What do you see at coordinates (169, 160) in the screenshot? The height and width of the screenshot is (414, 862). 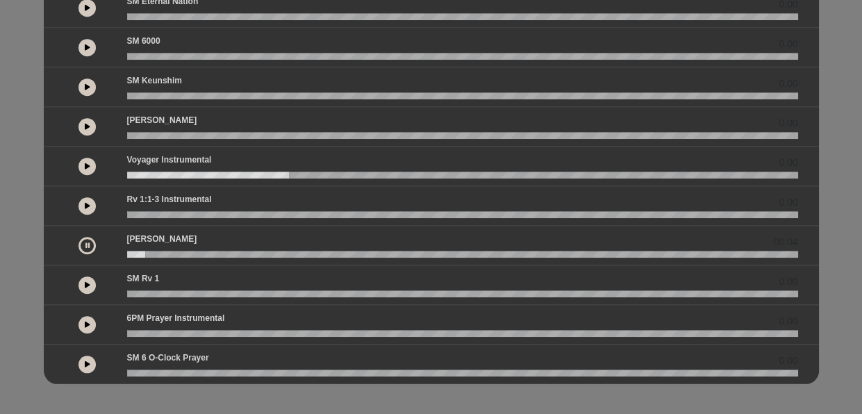 I see `p: Voyager Instrumental` at bounding box center [169, 160].